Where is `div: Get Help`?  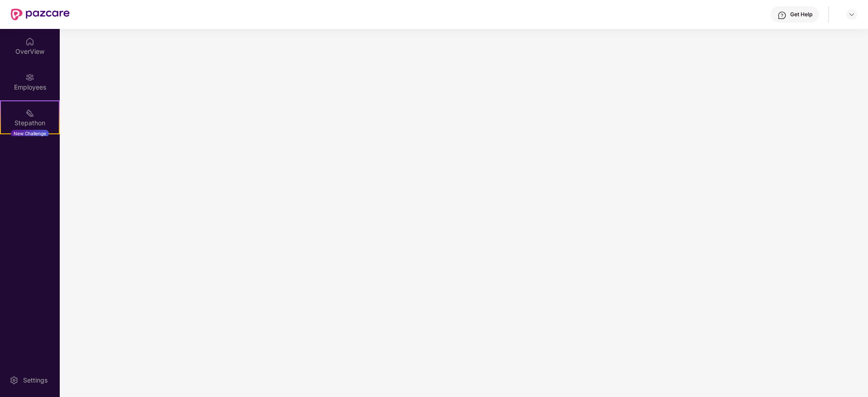
div: Get Help is located at coordinates (801, 14).